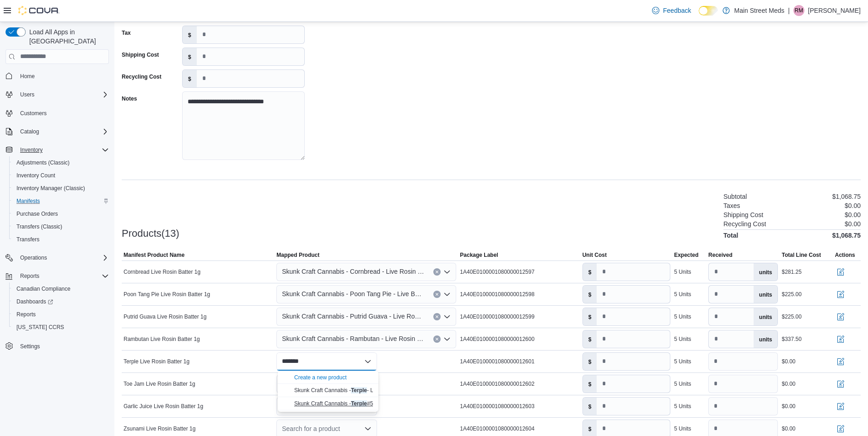  Describe the element at coordinates (799, 10) in the screenshot. I see `span: RM` at that location.